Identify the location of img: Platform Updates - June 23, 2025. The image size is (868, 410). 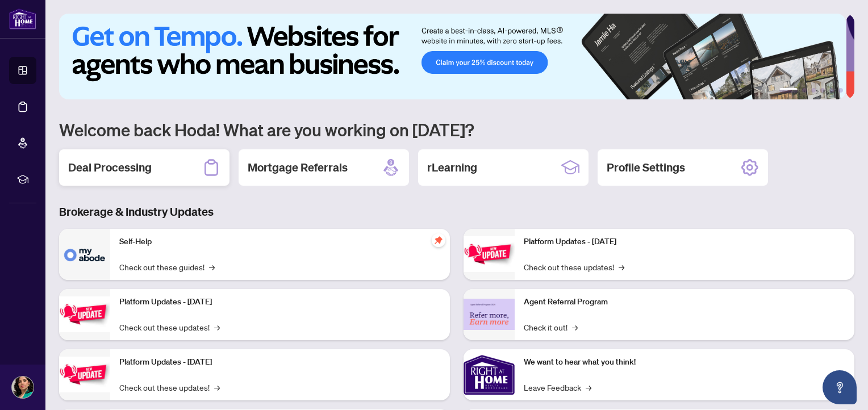
(489, 254).